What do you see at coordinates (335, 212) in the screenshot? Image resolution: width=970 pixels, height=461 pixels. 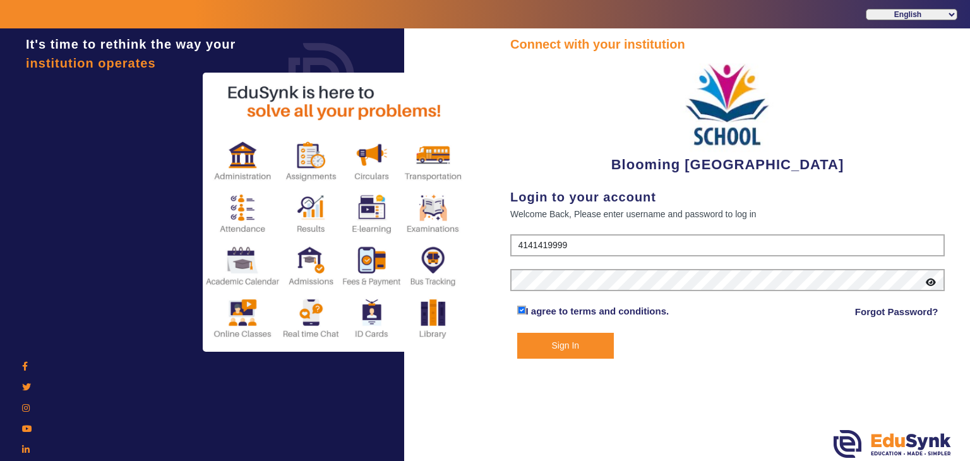 I see `img: login2.png` at bounding box center [335, 212].